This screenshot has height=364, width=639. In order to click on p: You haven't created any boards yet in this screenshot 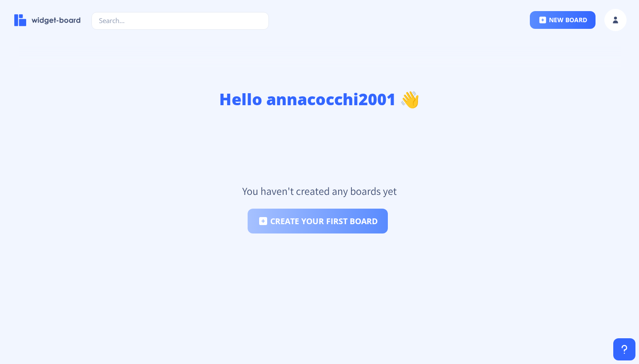, I will do `click(319, 191)`.